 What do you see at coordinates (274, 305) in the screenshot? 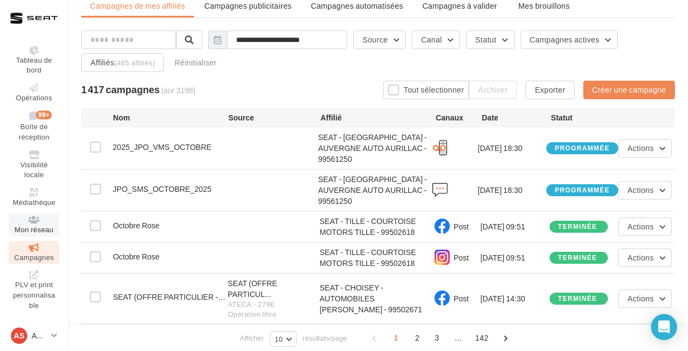
I see `div: ATECA - 279€` at bounding box center [274, 305].